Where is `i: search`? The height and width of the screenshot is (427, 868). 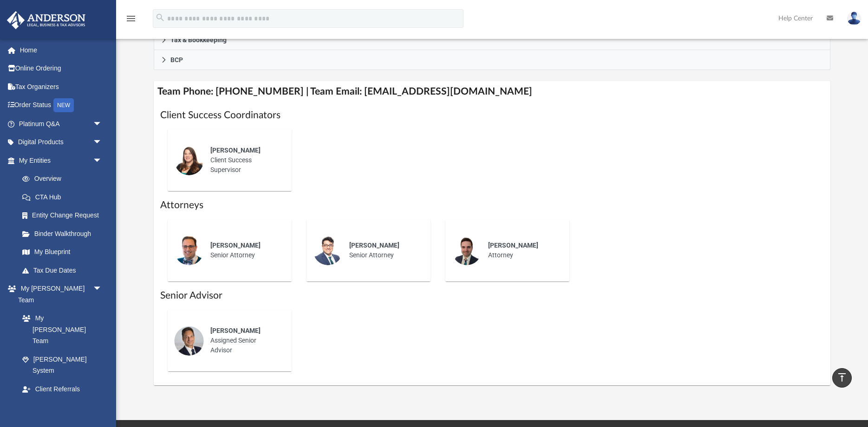 i: search is located at coordinates (160, 17).